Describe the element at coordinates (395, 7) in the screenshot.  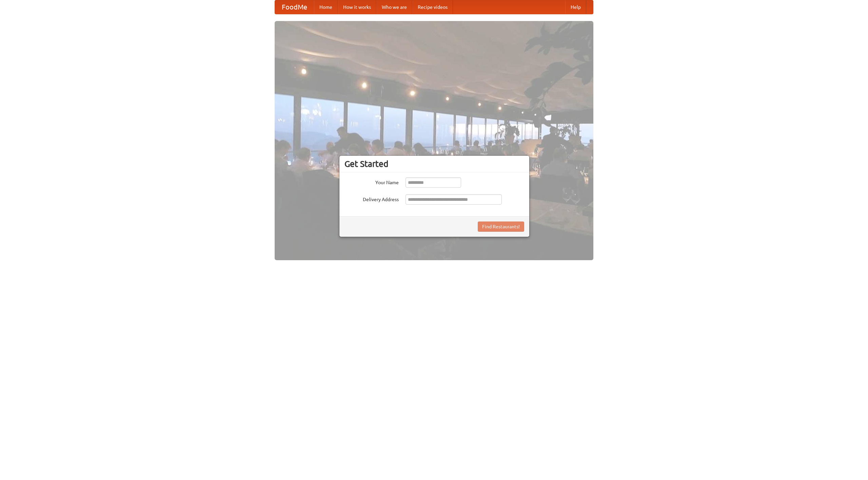
I see `a: Who we are` at that location.